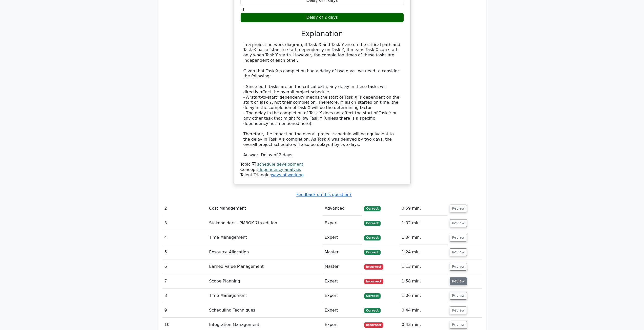  What do you see at coordinates (322, 100) in the screenshot?
I see `div: In a project network diagram, if Task X and Task Y are on the critical path and Task X has a 'sta...` at bounding box center [322, 100].